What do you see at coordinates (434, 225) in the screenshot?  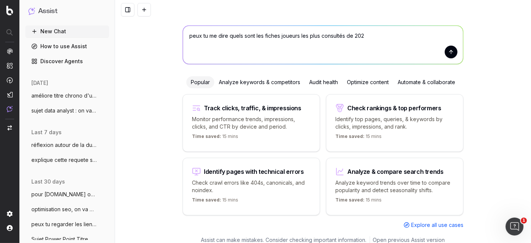 I see `a: Explore all use cases` at bounding box center [434, 225].